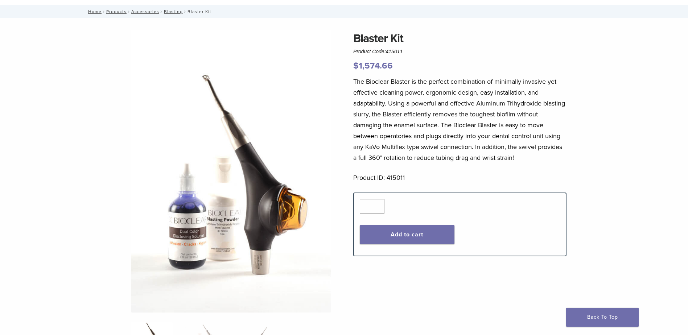 Image resolution: width=688 pixels, height=335 pixels. Describe the element at coordinates (395, 52) in the screenshot. I see `span: 415011` at that location.